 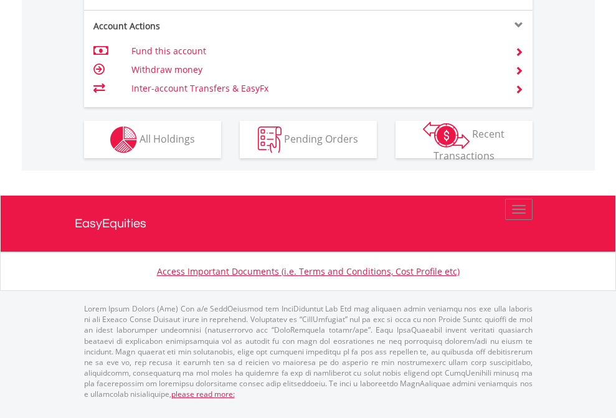 What do you see at coordinates (167, 138) in the screenshot?
I see `span: All Holdings` at bounding box center [167, 138].